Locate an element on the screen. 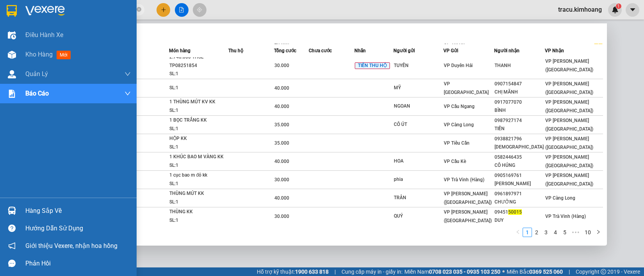 The height and width of the screenshot is (276, 644). li: 2 is located at coordinates (537, 233).